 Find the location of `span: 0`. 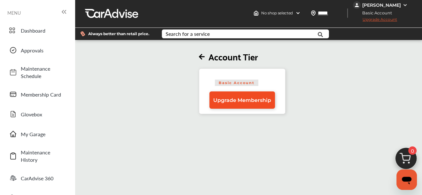

span: 0 is located at coordinates (412, 151).